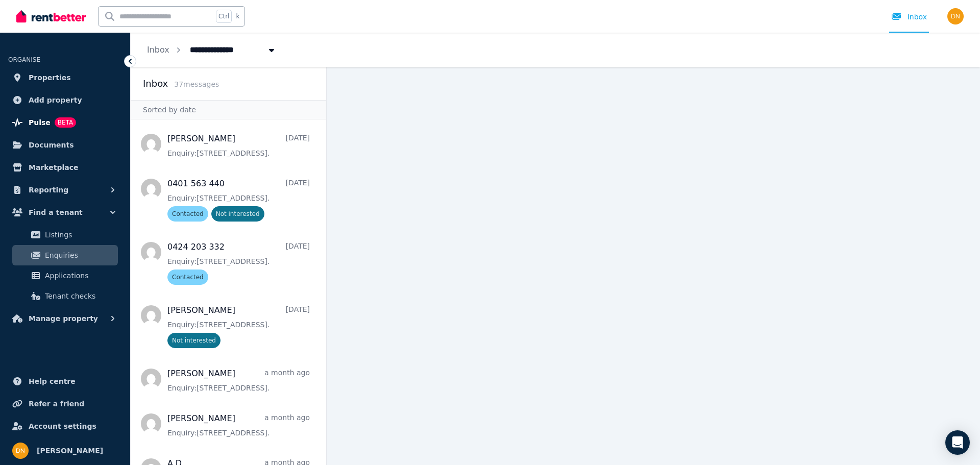 The width and height of the screenshot is (980, 465). What do you see at coordinates (237, 17) in the screenshot?
I see `span: k` at bounding box center [237, 17].